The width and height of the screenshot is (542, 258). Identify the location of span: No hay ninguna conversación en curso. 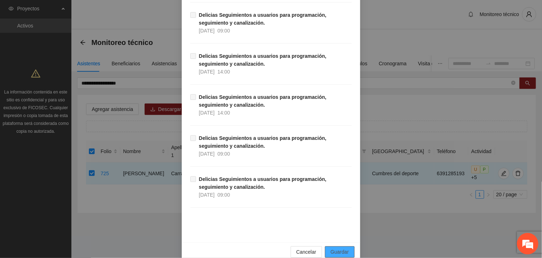
(70, 133).